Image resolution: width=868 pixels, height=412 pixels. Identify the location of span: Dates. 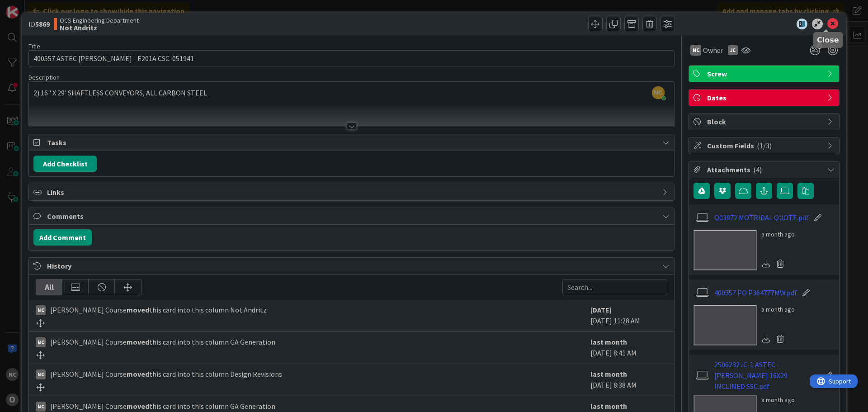
(765, 98).